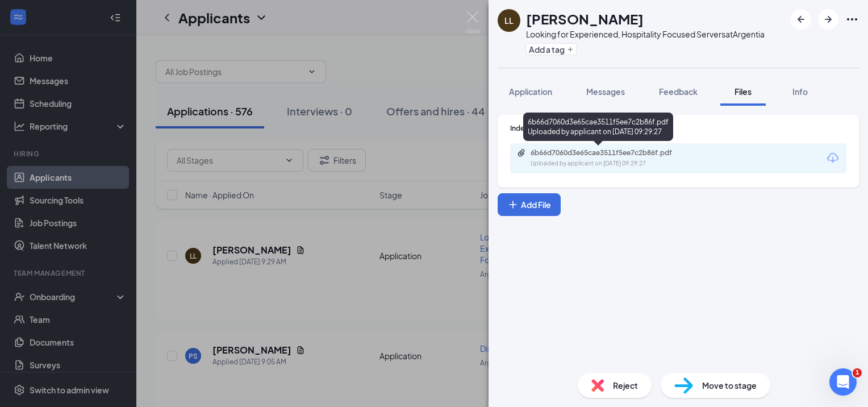 The height and width of the screenshot is (407, 868). I want to click on svg: ArrowLeftNew, so click(800, 19).